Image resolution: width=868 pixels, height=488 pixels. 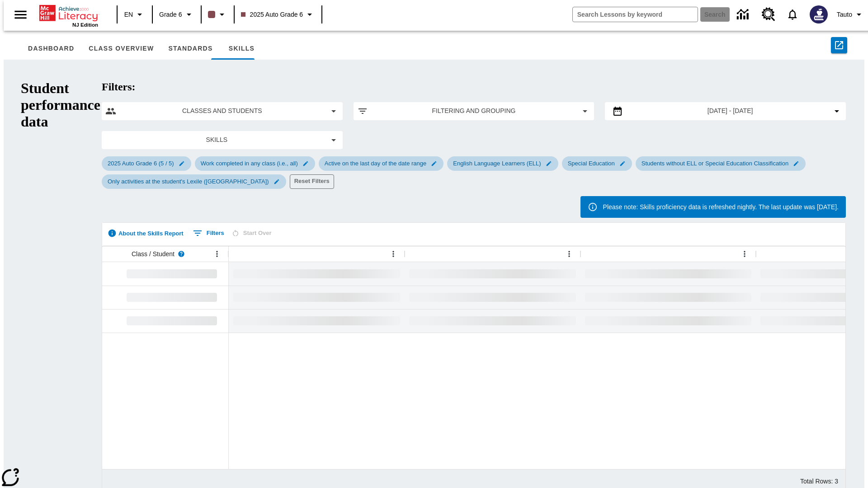 I want to click on span: Tauto, so click(x=845, y=15).